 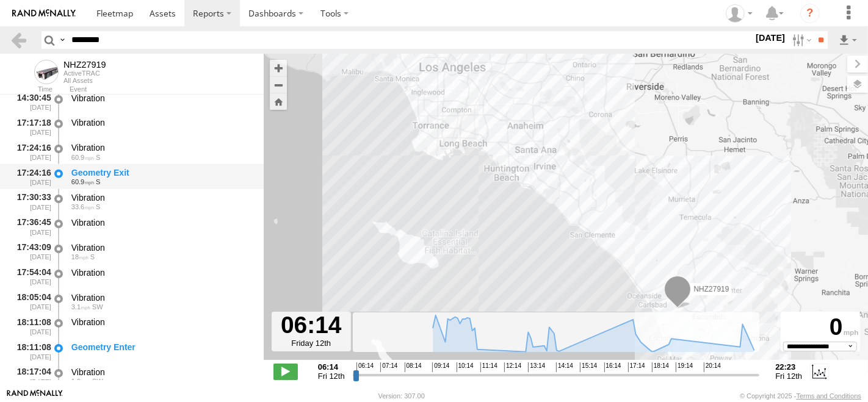 I want to click on span: Heading: 220, so click(x=97, y=381).